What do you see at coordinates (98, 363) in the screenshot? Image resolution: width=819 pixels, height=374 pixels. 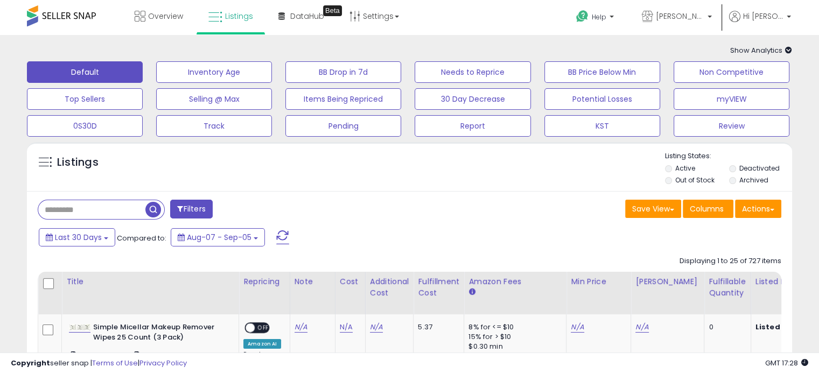 I see `div: seller snap | |` at bounding box center [98, 363].